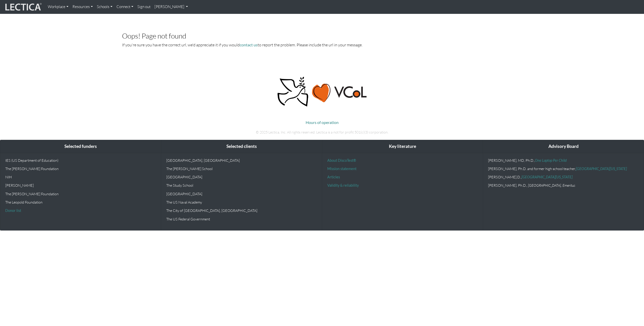 The height and width of the screenshot is (326, 644). What do you see at coordinates (104, 7) in the screenshot?
I see `a: Schools` at bounding box center [104, 7].